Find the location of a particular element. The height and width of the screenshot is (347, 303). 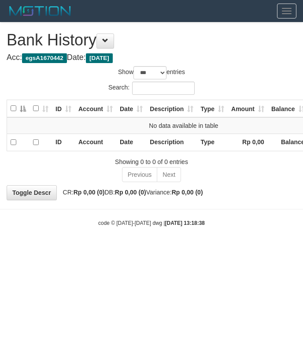

label: Show entries is located at coordinates (152, 73).